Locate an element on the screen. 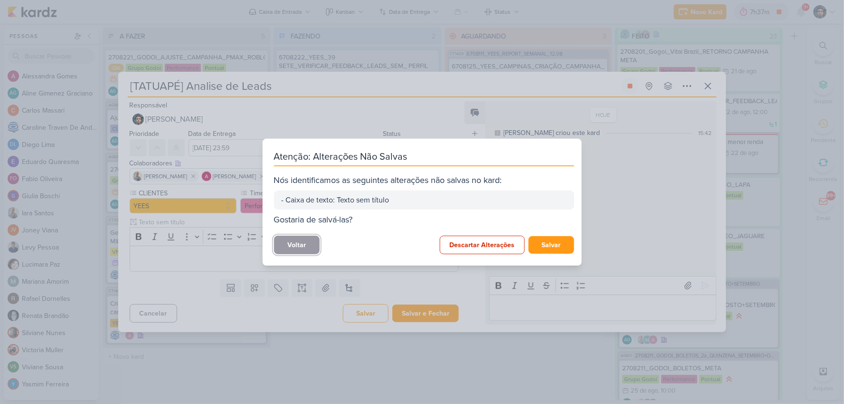 The image size is (844, 404). div: - Caixa de texto: Texto sem título is located at coordinates (424, 200).